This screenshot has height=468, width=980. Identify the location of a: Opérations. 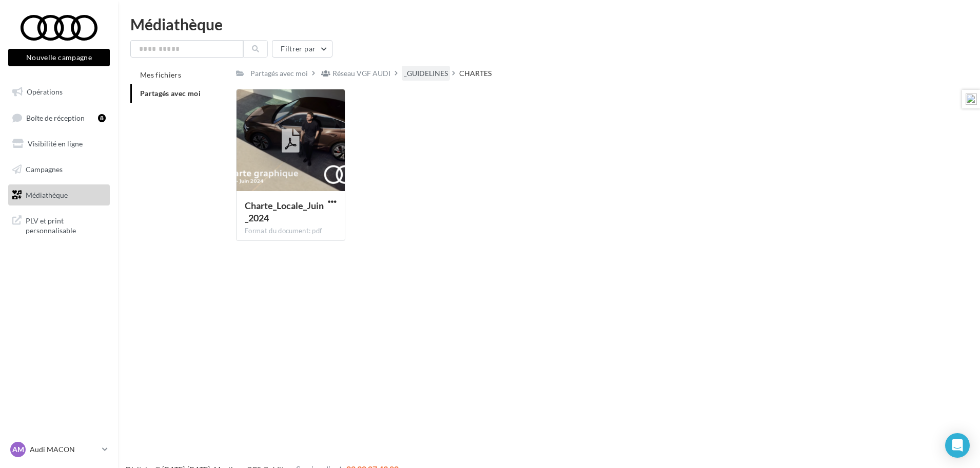
(59, 92).